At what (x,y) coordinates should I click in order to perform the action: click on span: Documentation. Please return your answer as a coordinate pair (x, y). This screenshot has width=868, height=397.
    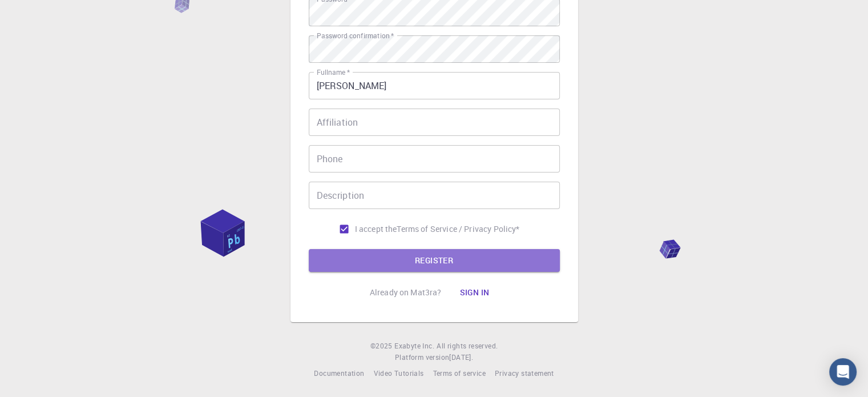
    Looking at the image, I should click on (339, 373).